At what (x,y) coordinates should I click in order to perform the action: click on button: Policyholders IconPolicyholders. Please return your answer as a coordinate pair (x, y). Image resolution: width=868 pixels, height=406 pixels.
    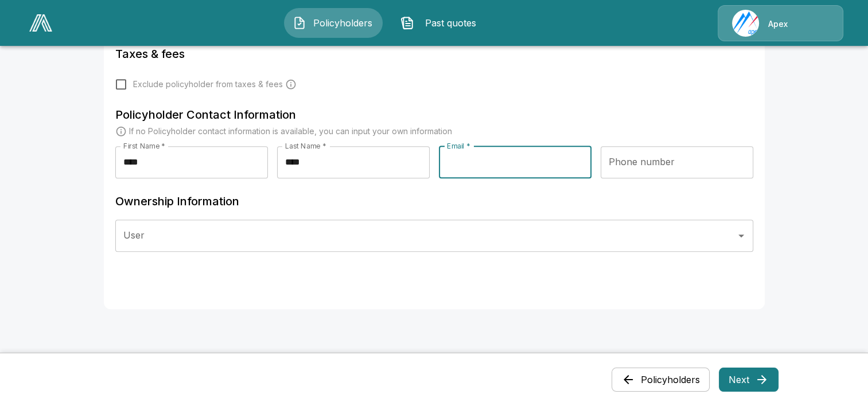
    Looking at the image, I should click on (333, 23).